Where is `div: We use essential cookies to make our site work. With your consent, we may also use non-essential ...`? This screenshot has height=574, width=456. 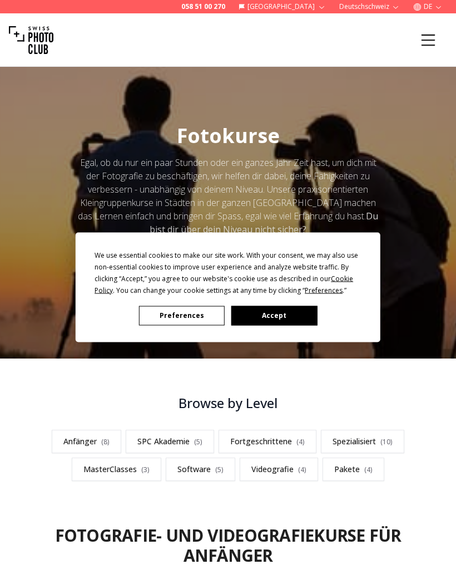
div: We use essential cookies to make our site work. With your consent, we may also use non-essential ... is located at coordinates (228, 272).